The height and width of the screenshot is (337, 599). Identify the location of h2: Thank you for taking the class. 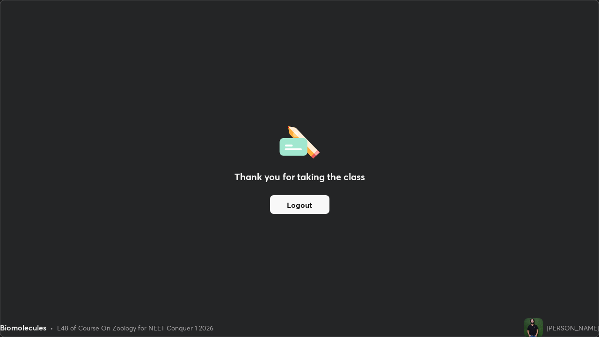
(300, 177).